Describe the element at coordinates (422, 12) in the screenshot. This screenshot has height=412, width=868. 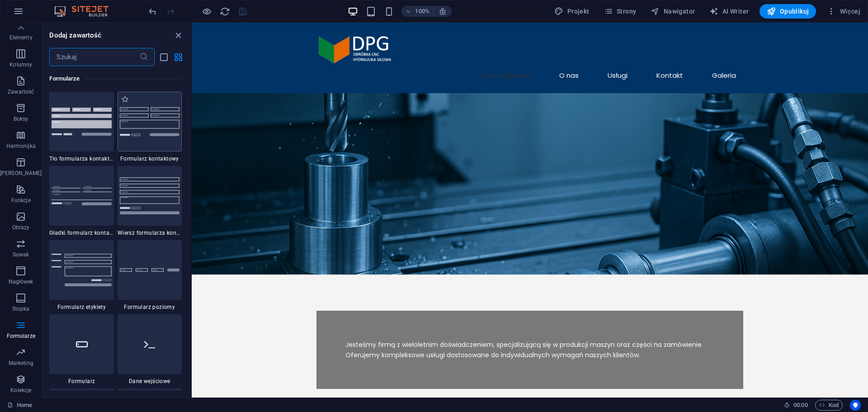
I see `h6: 100%` at that location.